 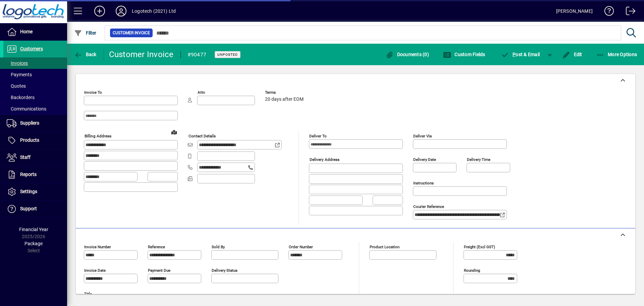 What do you see at coordinates (479, 247) in the screenshot?
I see `mat-label: Freight (excl GST)` at bounding box center [479, 247].